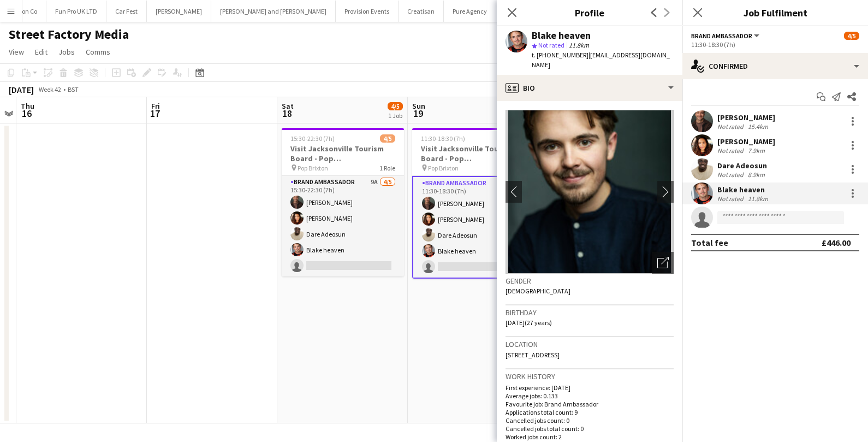  Describe the element at coordinates (589, 428) in the screenshot. I see `p: Cancelled jobs total count: 0` at that location.